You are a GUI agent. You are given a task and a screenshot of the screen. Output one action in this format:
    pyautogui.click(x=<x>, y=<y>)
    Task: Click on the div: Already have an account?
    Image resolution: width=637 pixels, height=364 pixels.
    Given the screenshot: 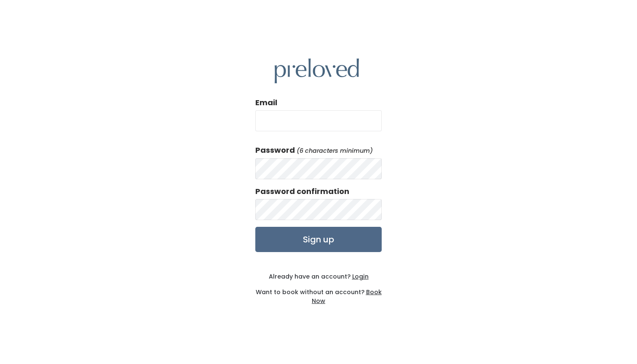 What is the action you would take?
    pyautogui.click(x=319, y=276)
    